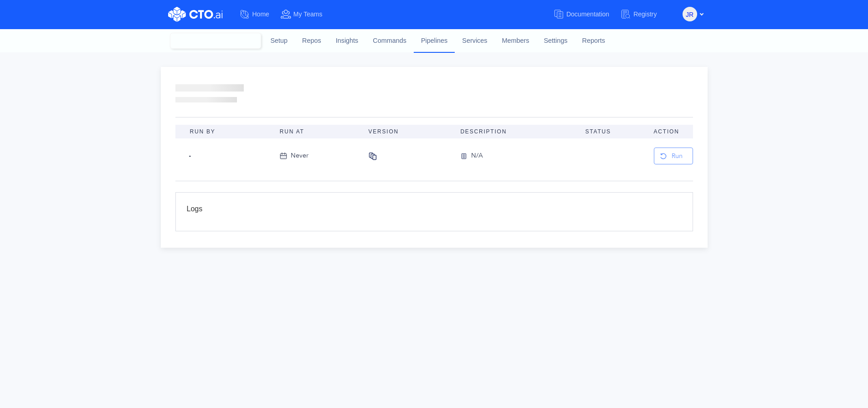  What do you see at coordinates (260, 14) in the screenshot?
I see `a: Home` at bounding box center [260, 14].